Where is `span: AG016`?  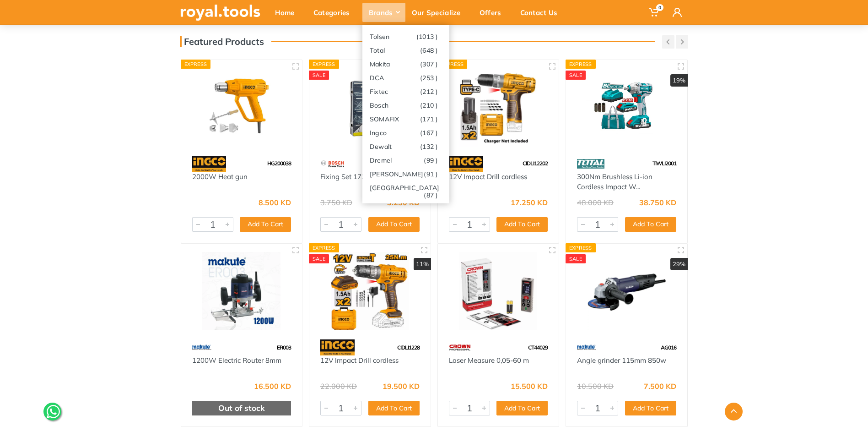 span: AG016 is located at coordinates (669, 347).